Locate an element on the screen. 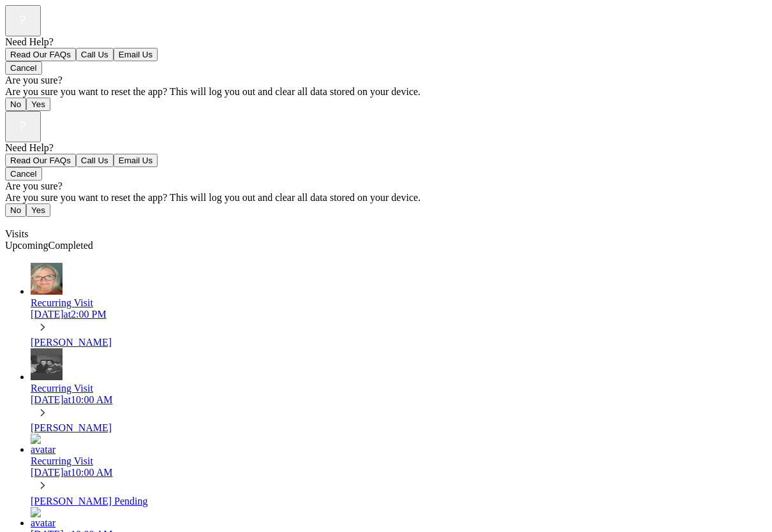  span: Completed is located at coordinates (71, 245).